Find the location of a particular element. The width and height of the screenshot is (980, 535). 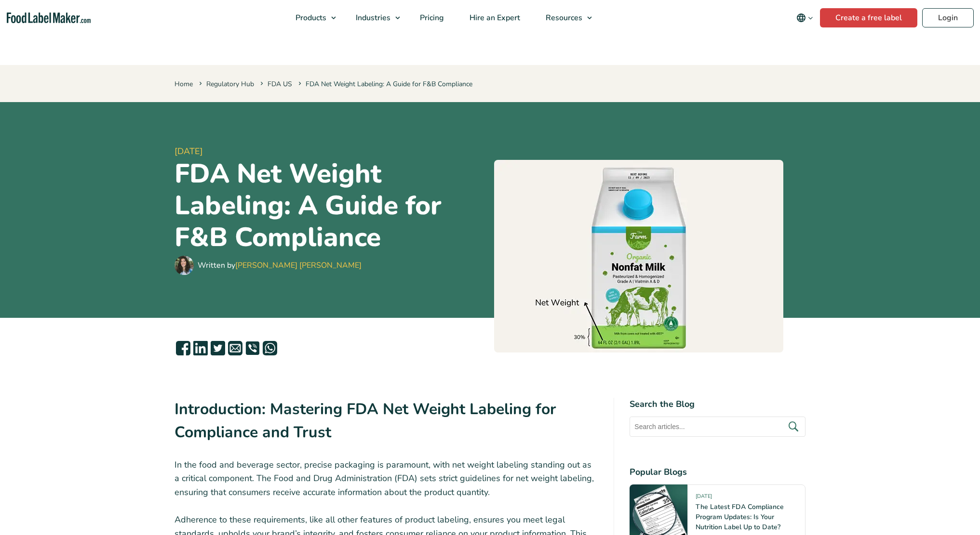

a: Create a free label is located at coordinates (868, 18).